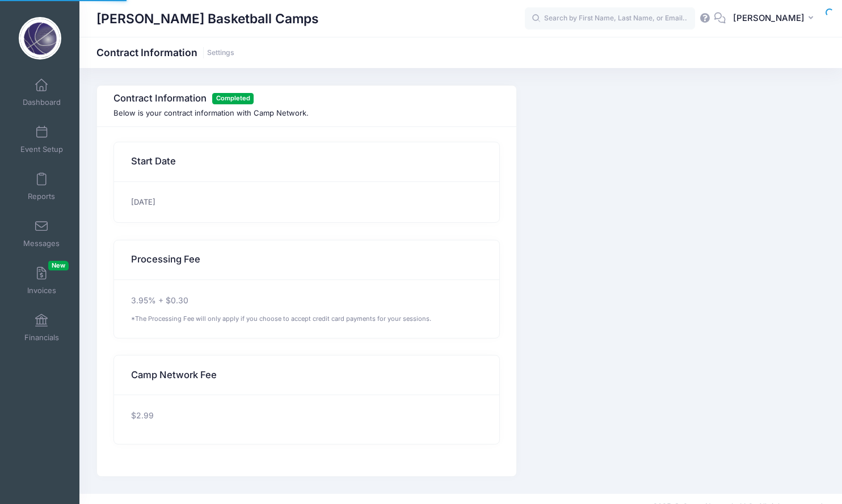 The height and width of the screenshot is (504, 842). Describe the element at coordinates (166, 260) in the screenshot. I see `h3: Processing Fee` at that location.